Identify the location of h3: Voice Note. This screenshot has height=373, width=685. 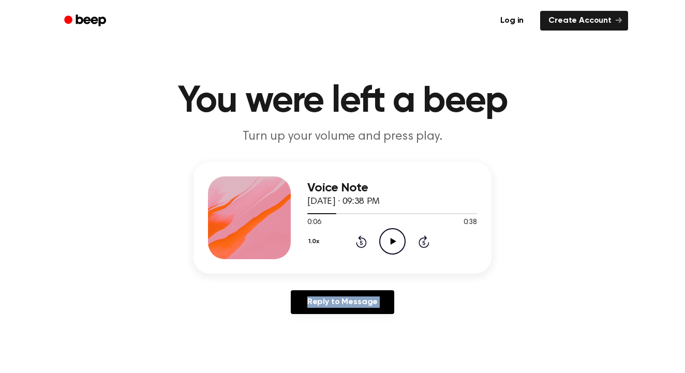
(392, 188).